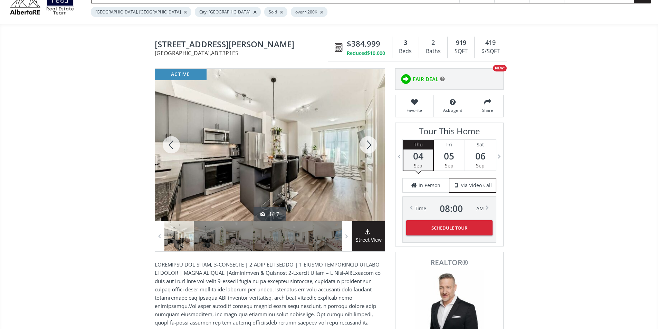 The width and height of the screenshot is (658, 329). I want to click on span: 919, so click(461, 43).